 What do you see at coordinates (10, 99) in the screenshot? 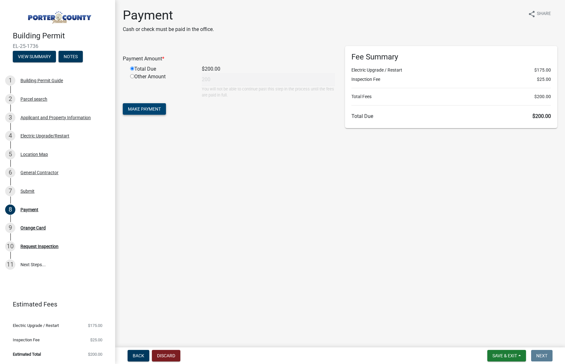
I see `div: 2` at bounding box center [10, 99].